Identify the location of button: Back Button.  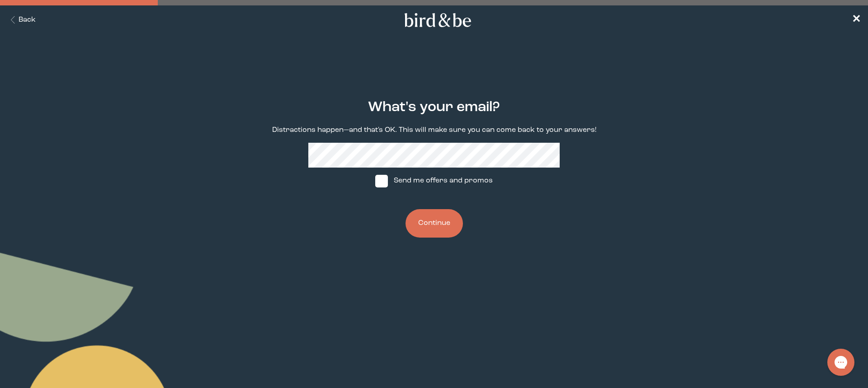
(21, 20).